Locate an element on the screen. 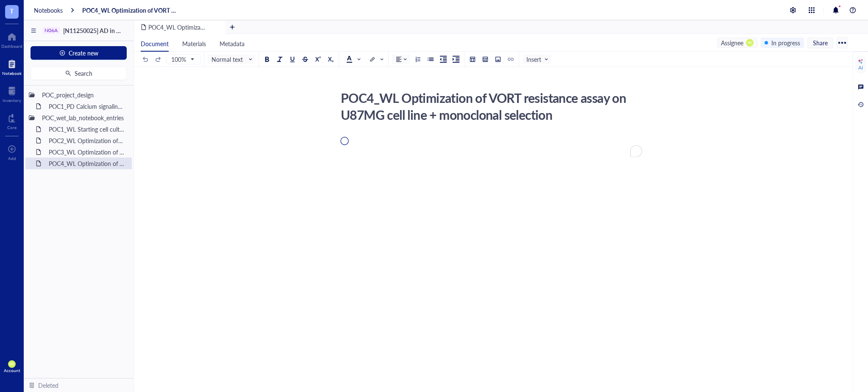  span: Share is located at coordinates (820, 42).